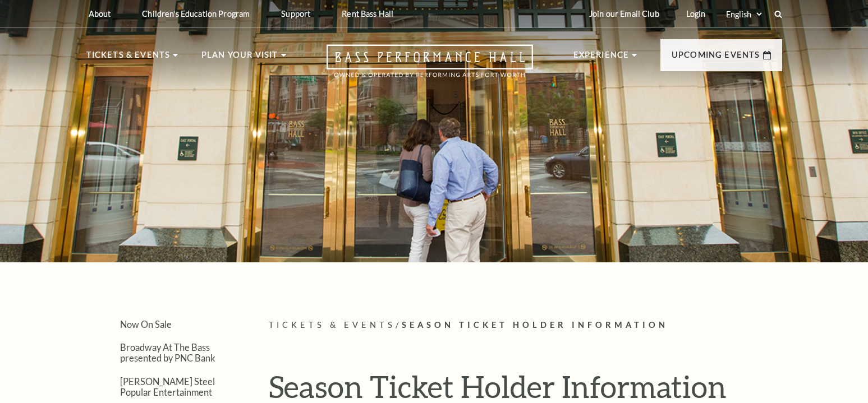  I want to click on p: Rent Bass Hall, so click(367, 14).